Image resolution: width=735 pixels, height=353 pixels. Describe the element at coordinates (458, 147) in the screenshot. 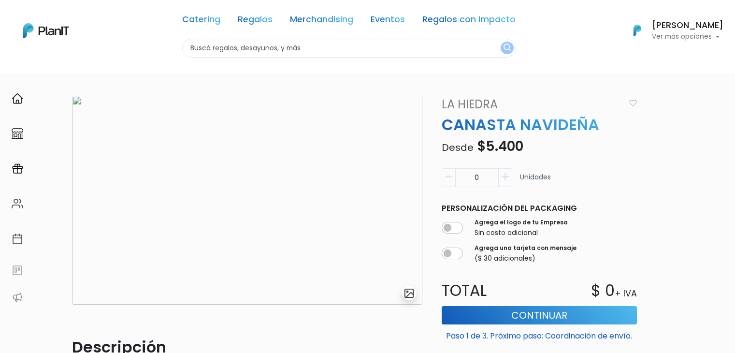

I see `span: Desde` at that location.